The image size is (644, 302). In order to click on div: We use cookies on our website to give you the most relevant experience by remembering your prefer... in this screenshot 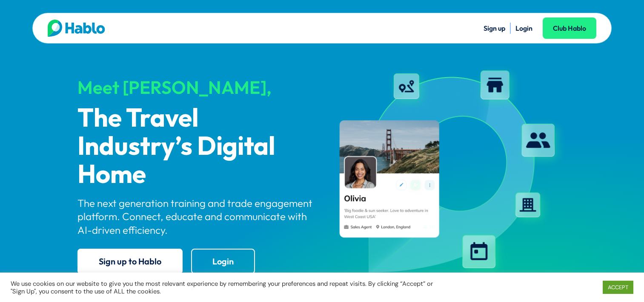, I will do `click(229, 287)`.